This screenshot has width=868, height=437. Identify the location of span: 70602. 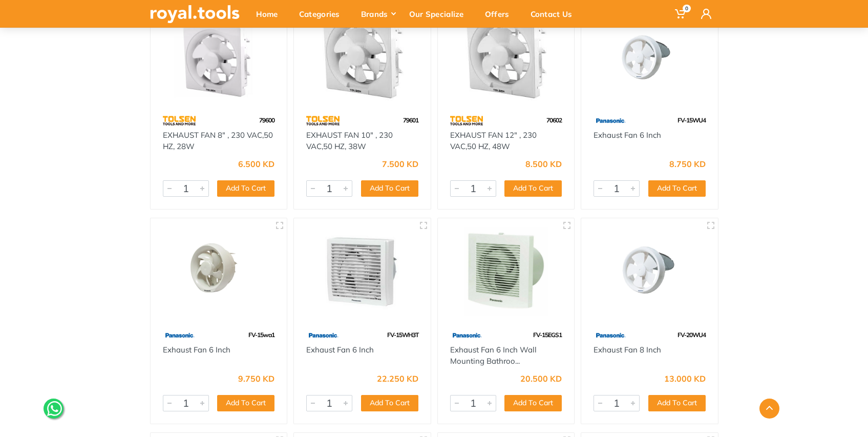
(554, 120).